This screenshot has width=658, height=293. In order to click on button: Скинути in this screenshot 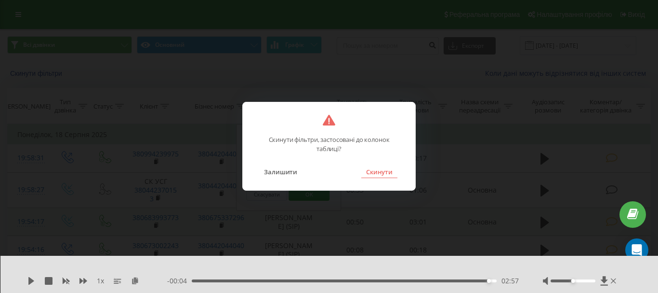, I will do `click(379, 172)`.